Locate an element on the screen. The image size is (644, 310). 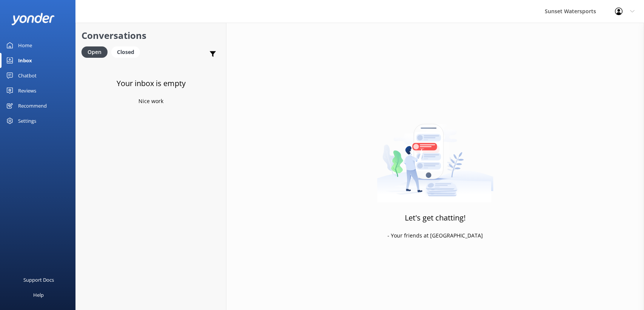
h2: Conversations is located at coordinates (151, 36).